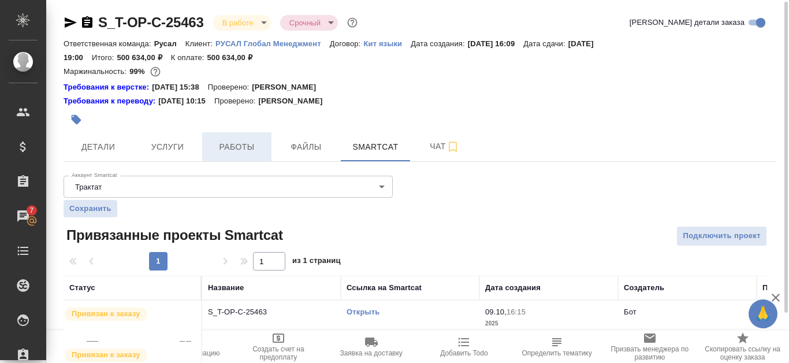 Image resolution: width=789 pixels, height=363 pixels. Describe the element at coordinates (189, 57) in the screenshot. I see `p: К оплате:` at that location.